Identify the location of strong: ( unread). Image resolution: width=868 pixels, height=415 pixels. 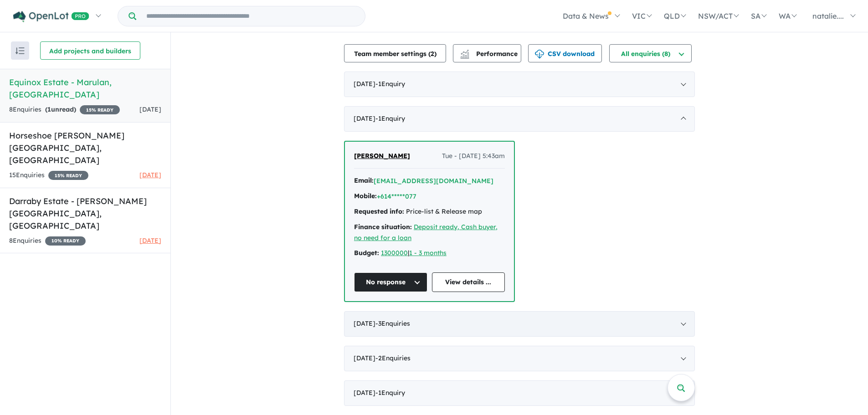
(60, 109).